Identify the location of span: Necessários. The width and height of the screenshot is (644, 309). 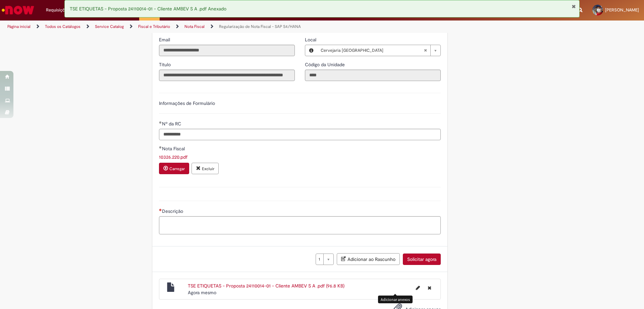
(160, 210).